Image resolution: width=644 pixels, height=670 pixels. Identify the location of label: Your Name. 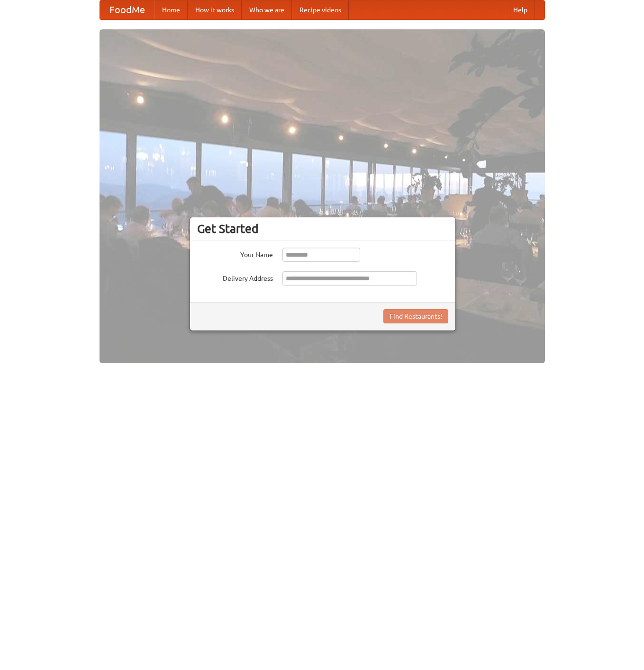
(235, 253).